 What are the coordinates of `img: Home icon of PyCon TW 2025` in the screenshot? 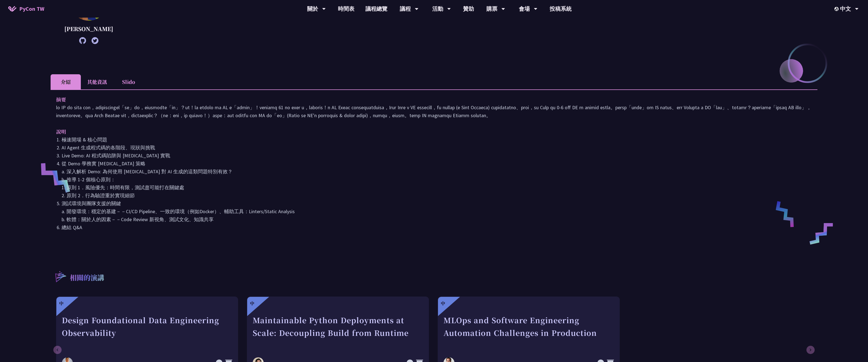 It's located at (13, 9).